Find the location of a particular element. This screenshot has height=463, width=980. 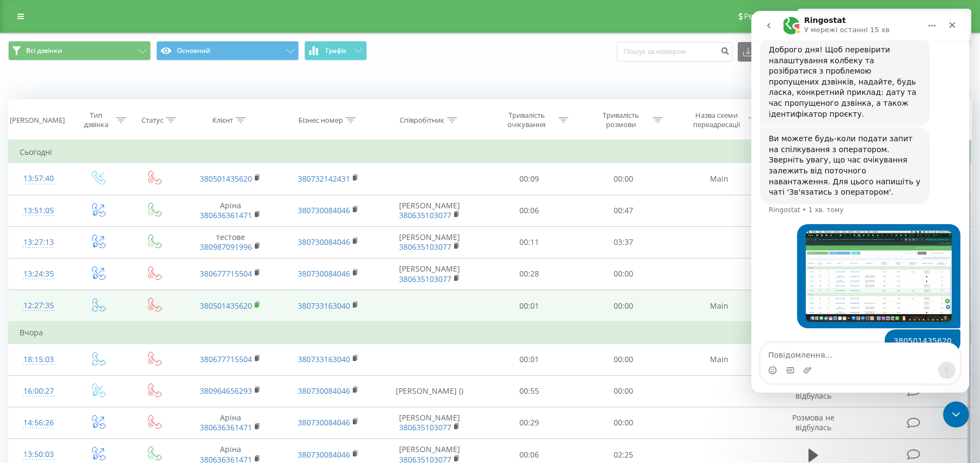

div: Тривалість очікування is located at coordinates (527, 120).